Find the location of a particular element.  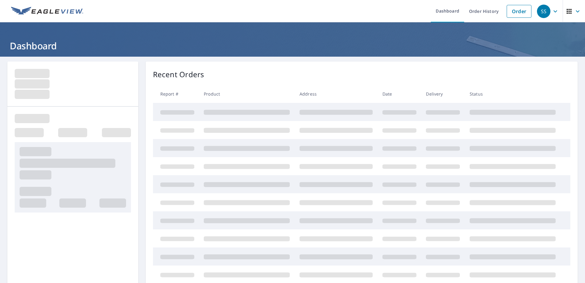

h1: Dashboard is located at coordinates (292, 46).